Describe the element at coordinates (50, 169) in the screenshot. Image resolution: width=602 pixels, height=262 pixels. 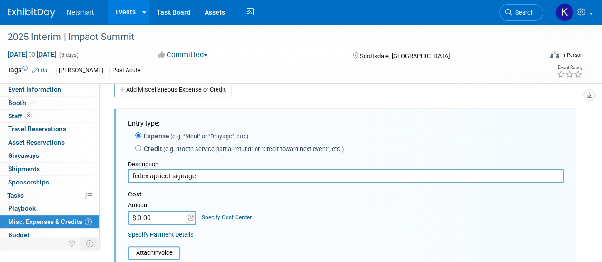
I see `a: Shipments` at that location.